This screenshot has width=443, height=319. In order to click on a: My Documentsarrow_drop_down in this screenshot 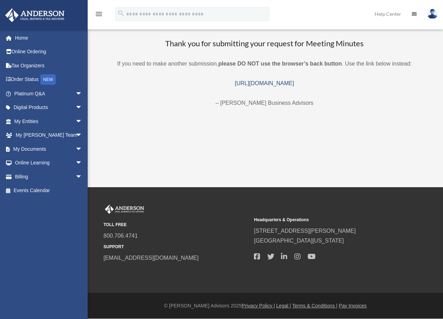, I will do `click(49, 149)`.